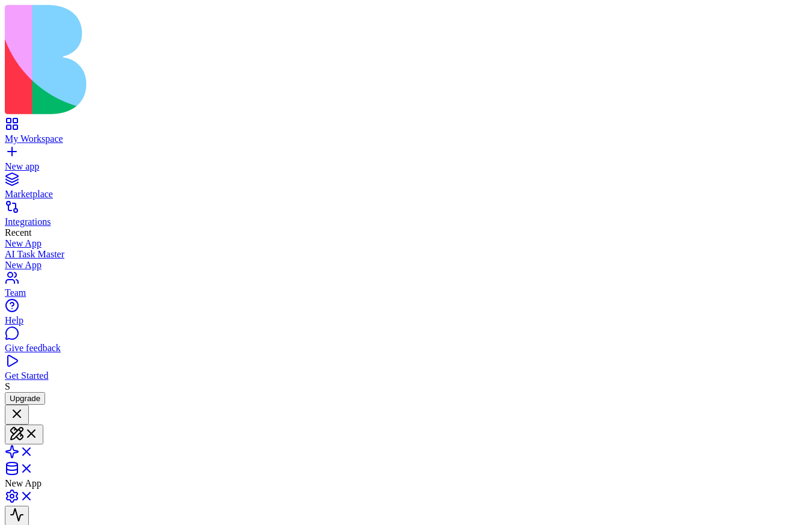 Image resolution: width=812 pixels, height=525 pixels. Describe the element at coordinates (406, 161) in the screenshot. I see `a: New app` at that location.